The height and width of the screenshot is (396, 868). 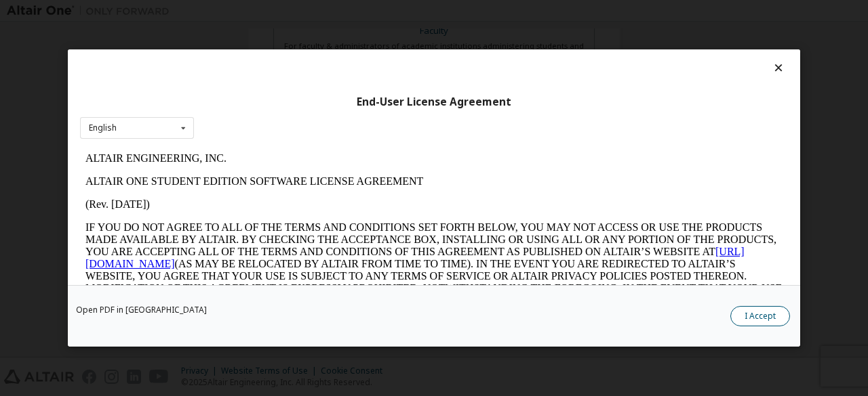 What do you see at coordinates (354, 11) in the screenshot?
I see `p: ALTAIR ENGINEERING, INC.` at bounding box center [354, 11].